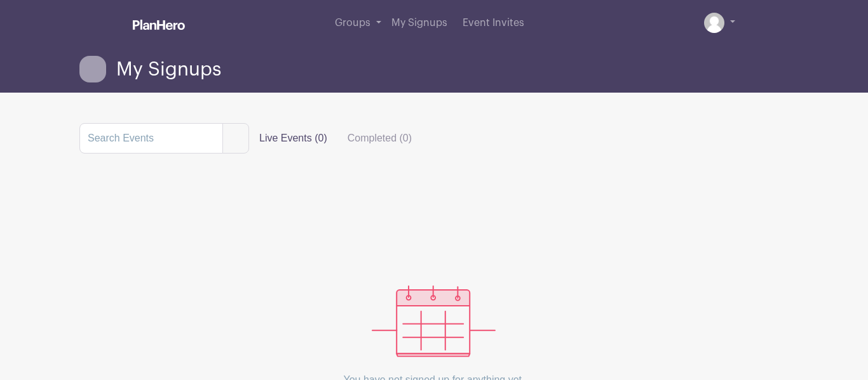  I want to click on label: Live Events (0), so click(293, 139).